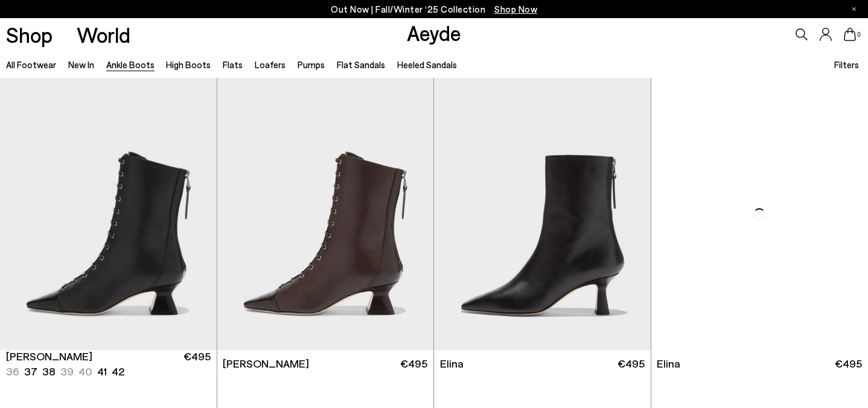  I want to click on span: 0, so click(859, 34).